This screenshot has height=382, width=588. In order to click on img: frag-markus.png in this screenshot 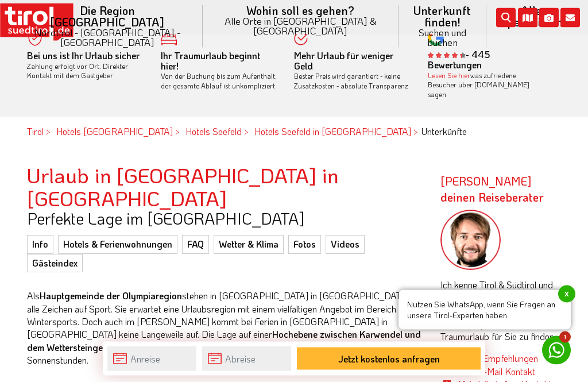, I will do `click(470, 240)`.